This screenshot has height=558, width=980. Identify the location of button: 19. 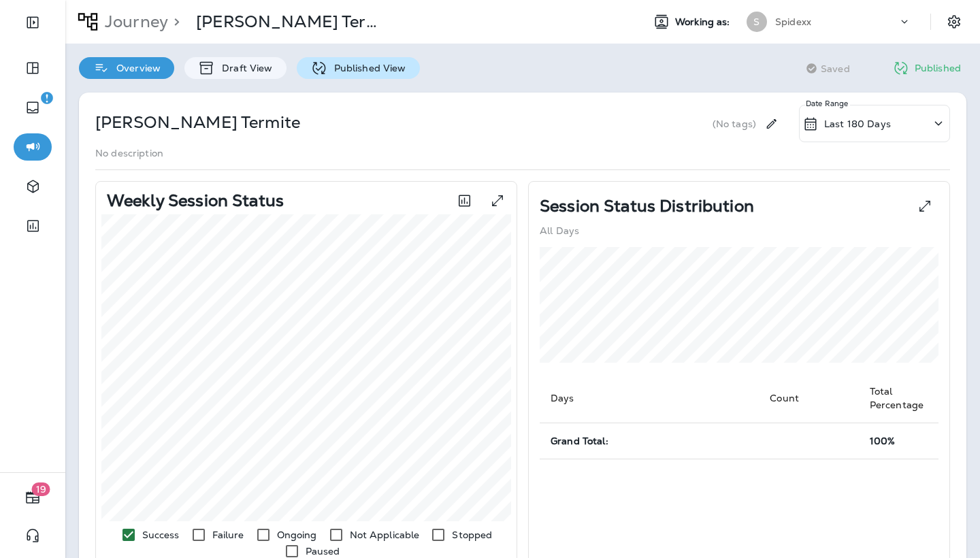
(32, 497).